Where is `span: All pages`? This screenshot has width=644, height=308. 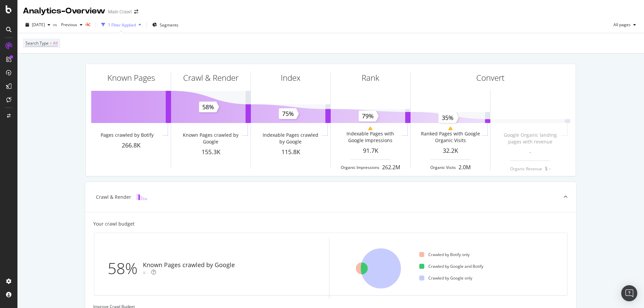
span: All pages is located at coordinates (621, 25).